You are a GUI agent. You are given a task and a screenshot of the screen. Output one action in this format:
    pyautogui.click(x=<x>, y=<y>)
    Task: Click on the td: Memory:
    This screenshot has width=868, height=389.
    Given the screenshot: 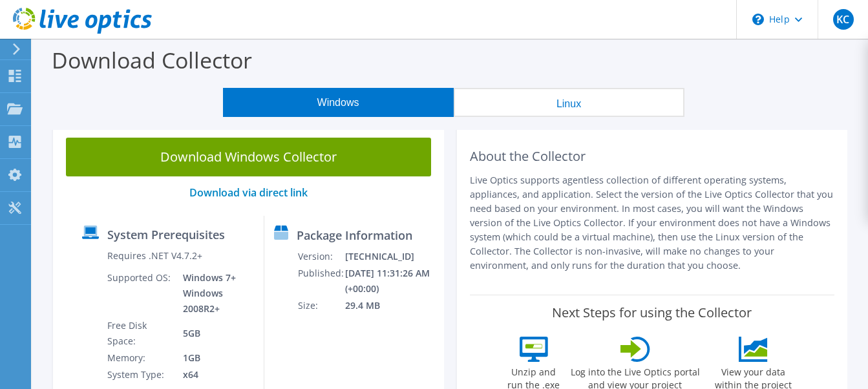 What is the action you would take?
    pyautogui.click(x=139, y=358)
    